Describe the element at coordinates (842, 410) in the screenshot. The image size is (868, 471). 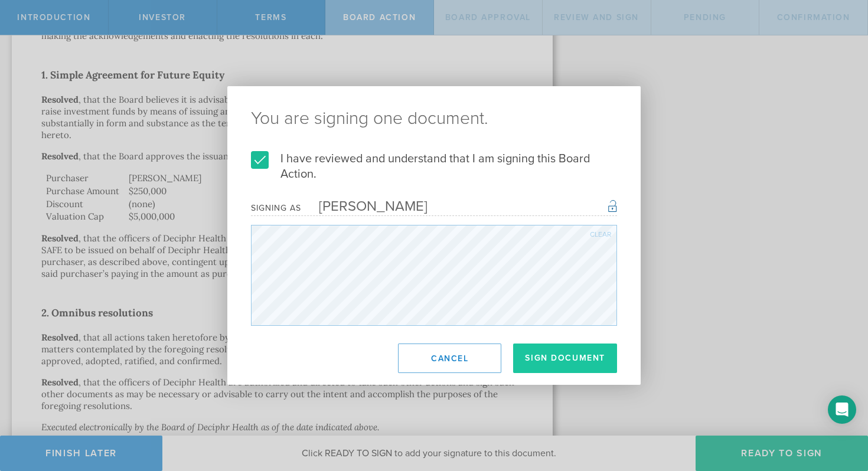
I see `div: Open Intercom Messenger` at that location.